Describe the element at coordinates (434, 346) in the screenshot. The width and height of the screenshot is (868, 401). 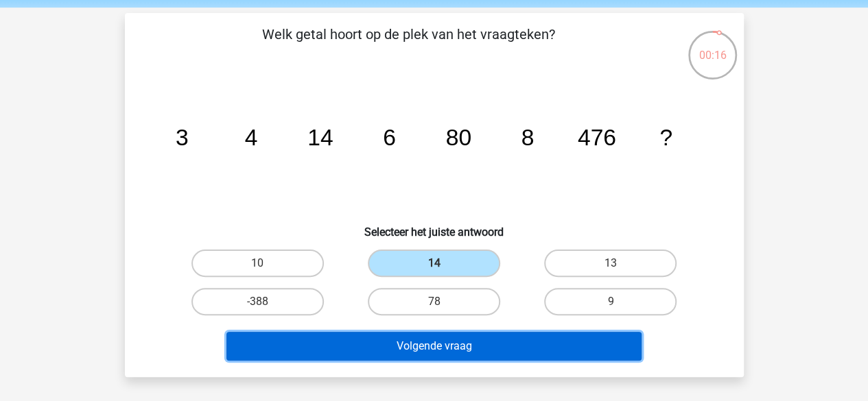
I see `button: Volgende vraag` at that location.